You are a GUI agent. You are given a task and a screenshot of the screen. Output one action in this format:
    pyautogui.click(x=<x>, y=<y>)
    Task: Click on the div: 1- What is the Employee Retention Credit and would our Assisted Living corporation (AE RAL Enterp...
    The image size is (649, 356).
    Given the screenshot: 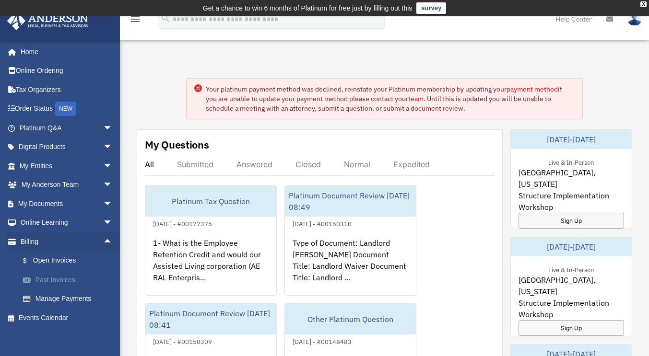 What is the action you would take?
    pyautogui.click(x=210, y=267)
    